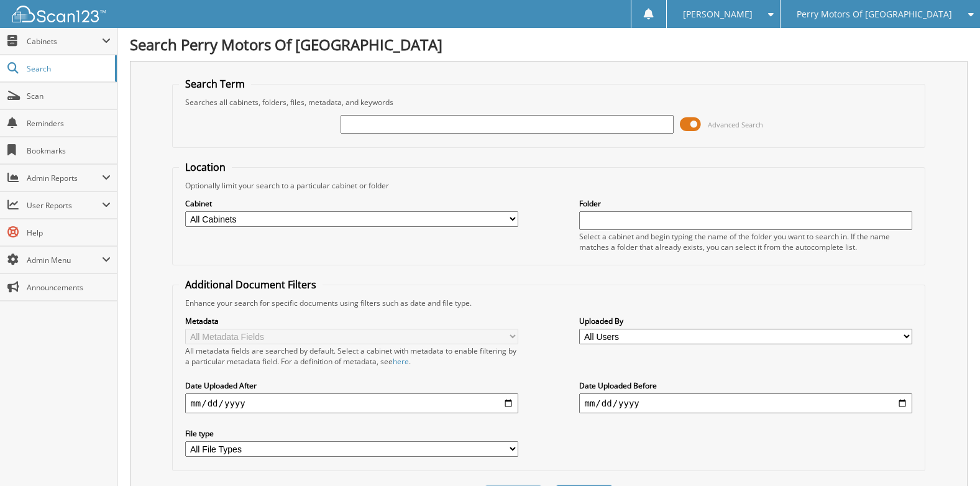 The height and width of the screenshot is (486, 980). What do you see at coordinates (68, 287) in the screenshot?
I see `span: Announcements` at bounding box center [68, 287].